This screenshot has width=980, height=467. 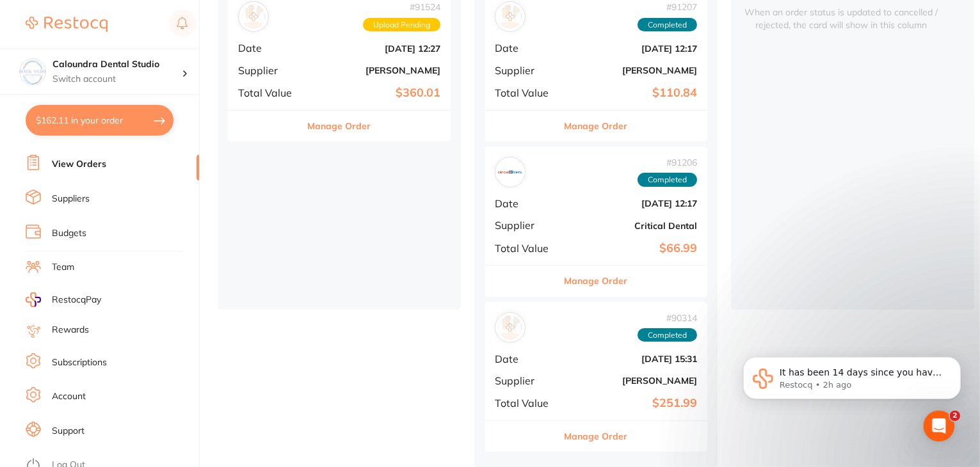 I want to click on img: Restocq Logo, so click(x=67, y=24).